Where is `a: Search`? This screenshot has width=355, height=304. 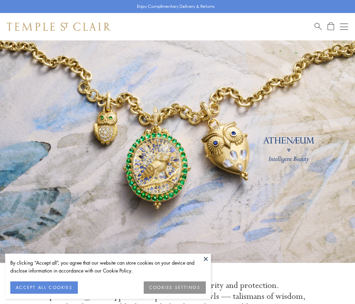 a: Search is located at coordinates (318, 26).